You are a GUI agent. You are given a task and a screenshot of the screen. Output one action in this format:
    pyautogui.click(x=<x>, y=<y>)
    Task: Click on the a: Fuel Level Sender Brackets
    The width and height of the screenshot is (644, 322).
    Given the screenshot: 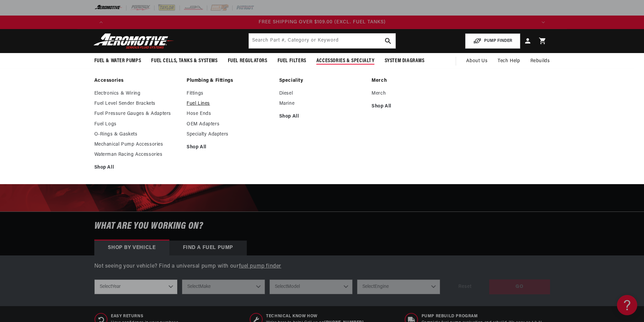 What is the action you would take?
    pyautogui.click(x=137, y=104)
    